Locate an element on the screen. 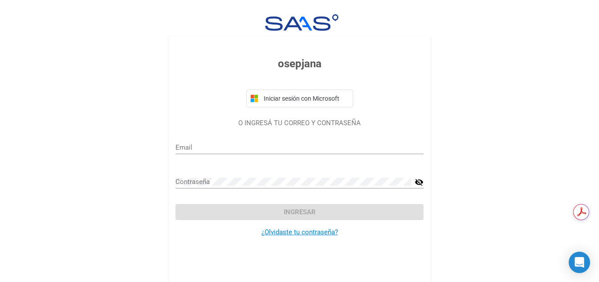 This screenshot has height=282, width=599. button: Ingresar is located at coordinates (299, 212).